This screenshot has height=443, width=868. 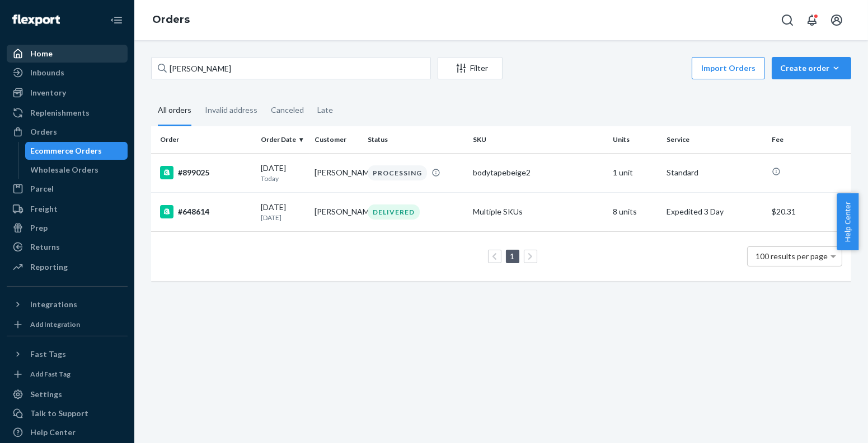 I want to click on a: Inventory, so click(x=67, y=93).